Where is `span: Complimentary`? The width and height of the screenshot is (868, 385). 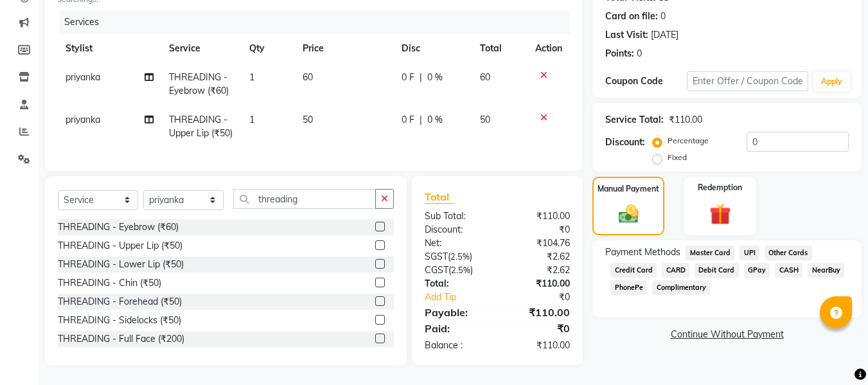 span: Complimentary is located at coordinates (681, 287).